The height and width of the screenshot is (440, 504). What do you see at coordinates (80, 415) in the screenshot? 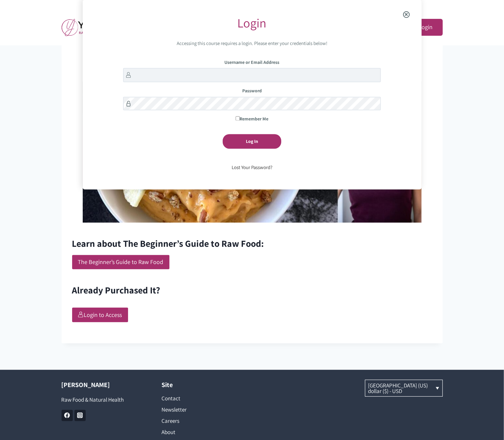
I see `a: Instagram` at bounding box center [80, 415].